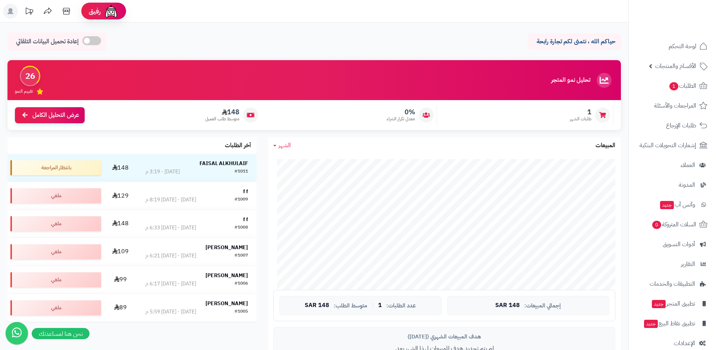 The image size is (716, 350). Describe the element at coordinates (285, 145) in the screenshot. I see `span: الشهر` at that location.